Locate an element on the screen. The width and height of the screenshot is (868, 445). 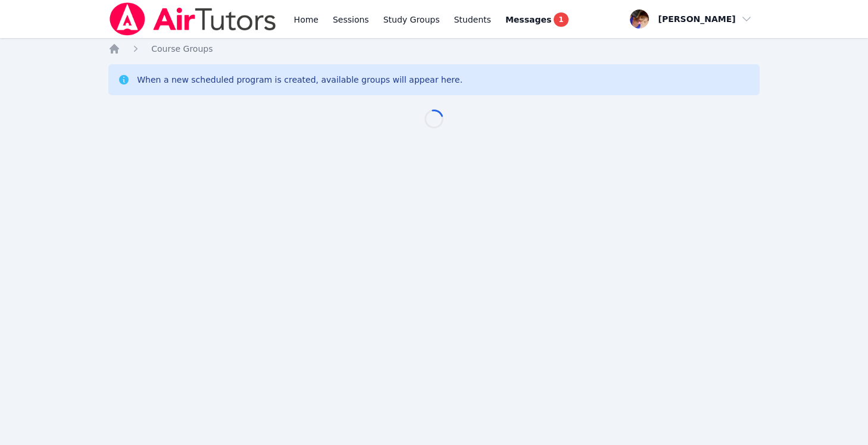
img: Air Tutors is located at coordinates (193, 19).